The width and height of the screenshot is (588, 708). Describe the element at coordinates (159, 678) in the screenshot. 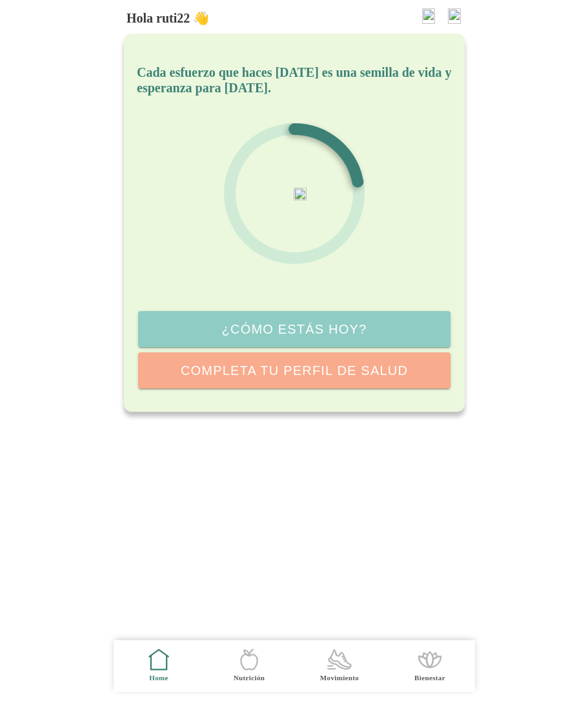

I see `ion-label: Home` at that location.